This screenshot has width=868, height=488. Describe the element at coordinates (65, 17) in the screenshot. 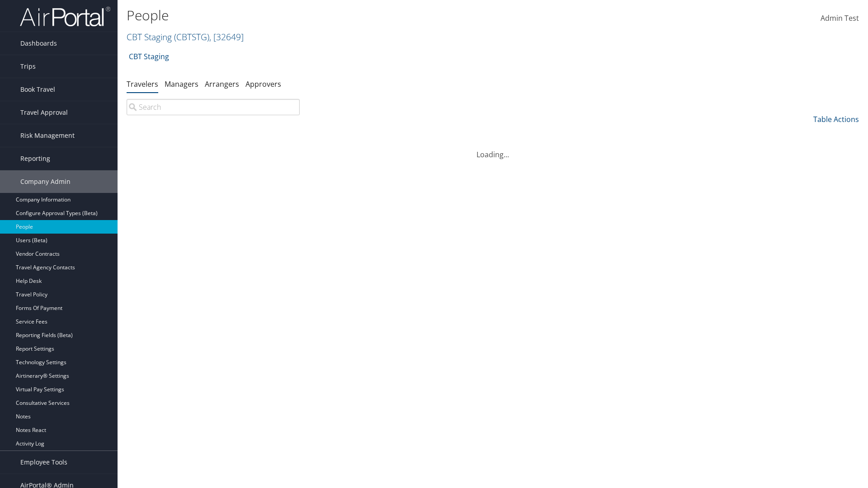

I see `img: airportal-logo.png` at that location.